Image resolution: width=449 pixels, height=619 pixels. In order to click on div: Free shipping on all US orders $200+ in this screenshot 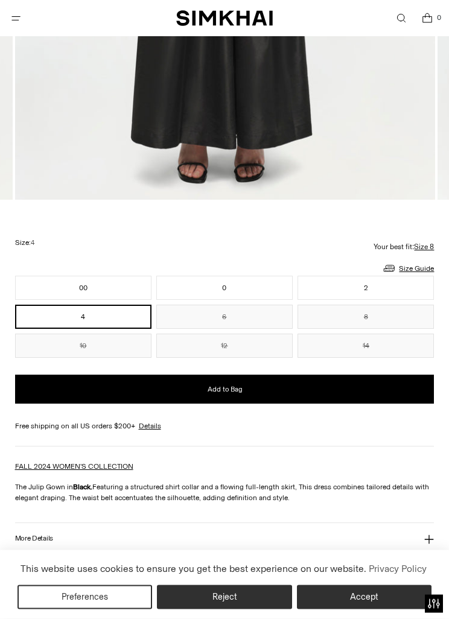, I will do `click(225, 427)`.